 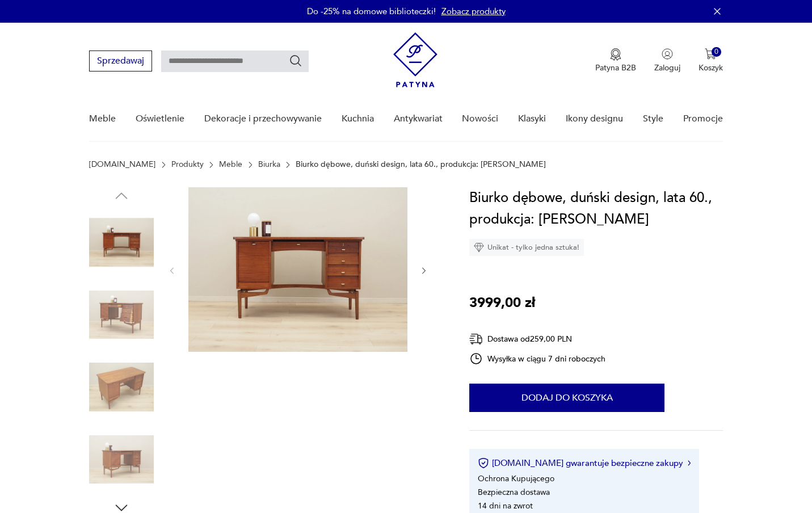 What do you see at coordinates (357, 118) in the screenshot?
I see `a: Kuchnia` at bounding box center [357, 118].